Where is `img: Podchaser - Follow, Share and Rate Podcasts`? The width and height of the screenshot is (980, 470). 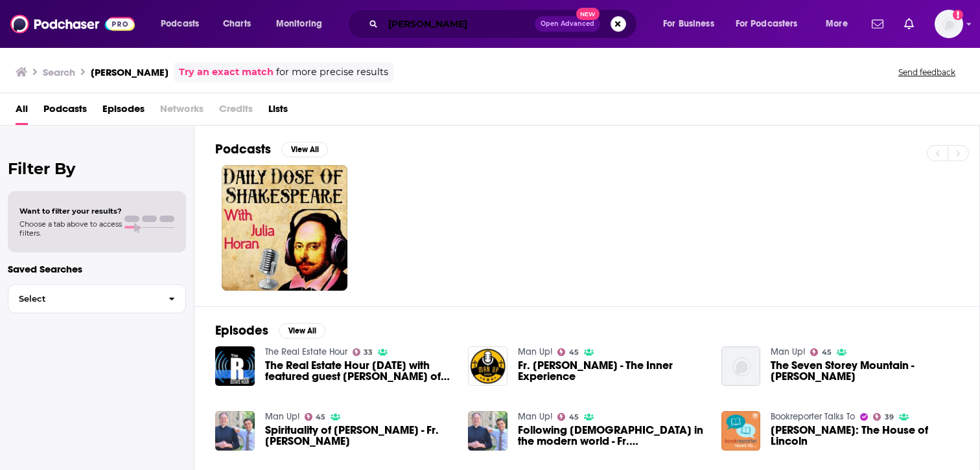
img: Podchaser - Follow, Share and Rate Podcasts is located at coordinates (72, 24).